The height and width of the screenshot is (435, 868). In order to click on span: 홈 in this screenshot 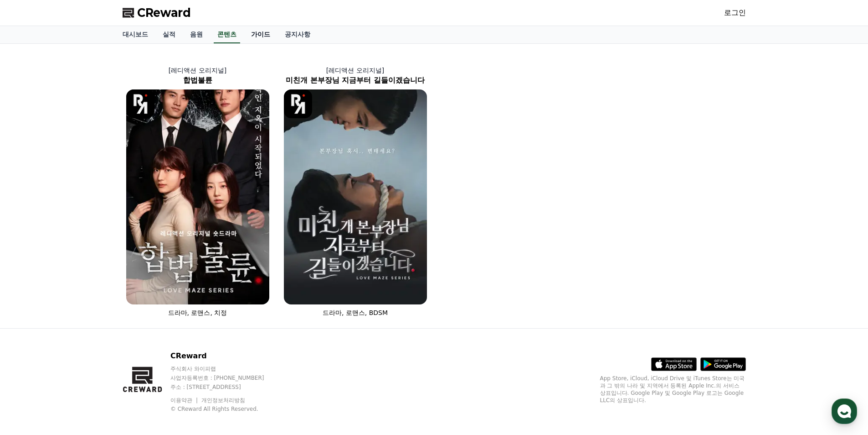, I will do `click(31, 307)`.